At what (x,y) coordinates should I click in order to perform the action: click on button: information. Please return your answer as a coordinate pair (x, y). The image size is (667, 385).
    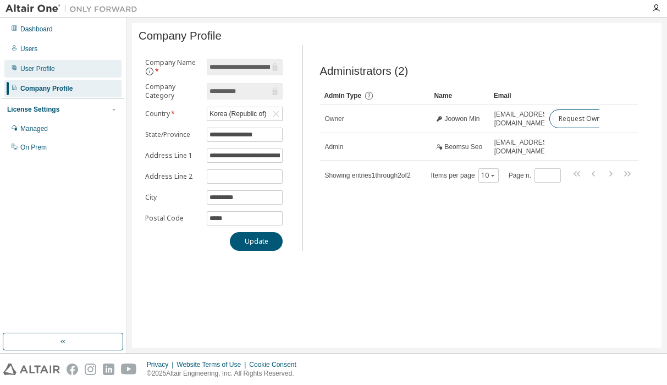
    Looking at the image, I should click on (150, 71).